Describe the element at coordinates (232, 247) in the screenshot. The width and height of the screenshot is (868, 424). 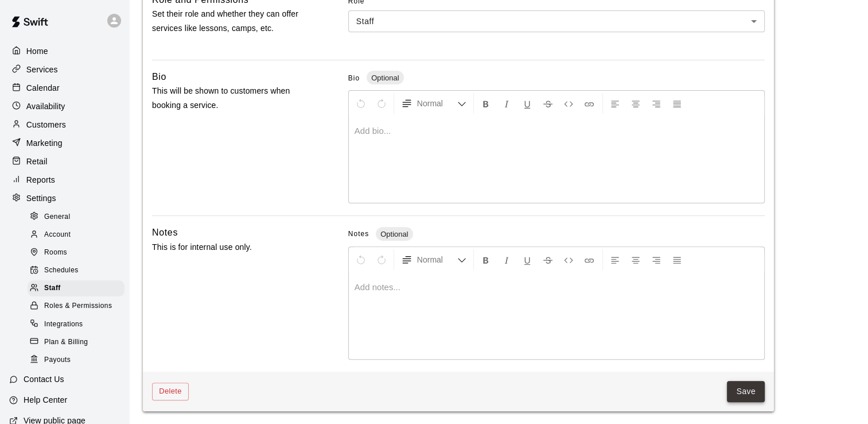
I see `p: This is for internal use only.` at that location.